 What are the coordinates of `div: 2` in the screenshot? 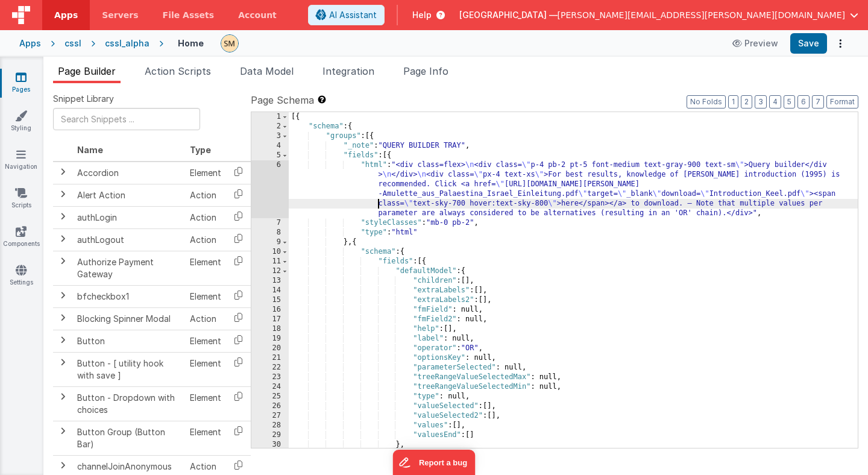 It's located at (270, 126).